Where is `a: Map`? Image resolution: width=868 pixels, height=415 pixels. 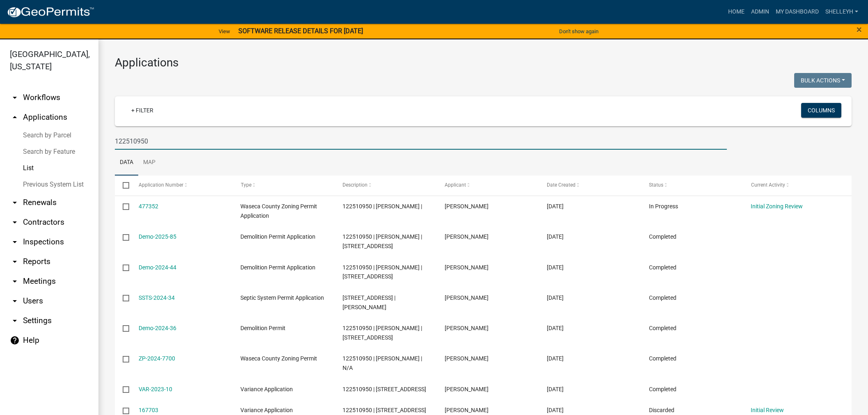
a: Map is located at coordinates (149, 162).